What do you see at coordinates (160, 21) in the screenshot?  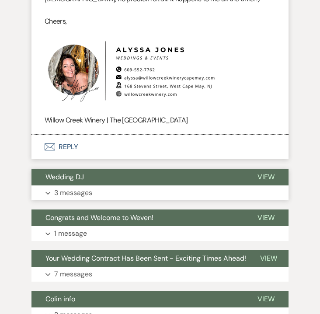 I see `p: Cheers,` at bounding box center [160, 21].